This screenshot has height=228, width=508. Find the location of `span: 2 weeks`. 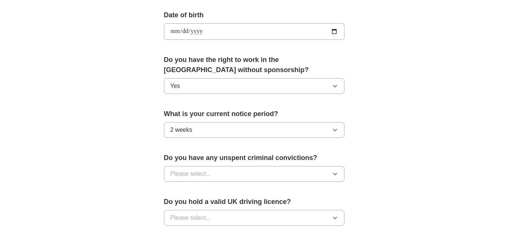

span: 2 weeks is located at coordinates (181, 130).